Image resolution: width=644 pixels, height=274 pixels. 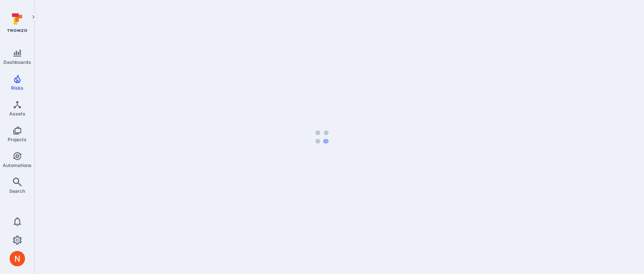 What do you see at coordinates (33, 17) in the screenshot?
I see `button: Expand navigation menu` at bounding box center [33, 17].